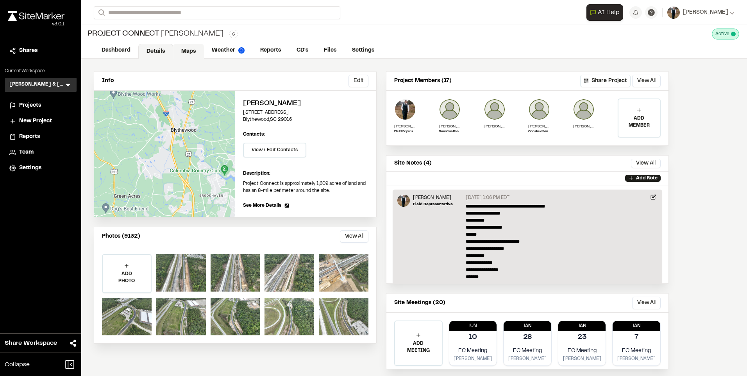 This screenshot has height=376, width=747. What do you see at coordinates (473, 337) in the screenshot?
I see `p: 10` at bounding box center [473, 337].